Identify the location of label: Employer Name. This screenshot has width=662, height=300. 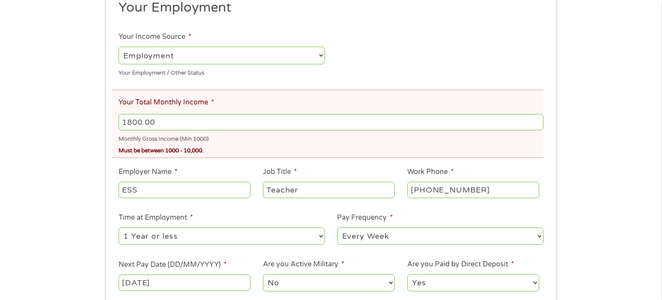
(148, 172).